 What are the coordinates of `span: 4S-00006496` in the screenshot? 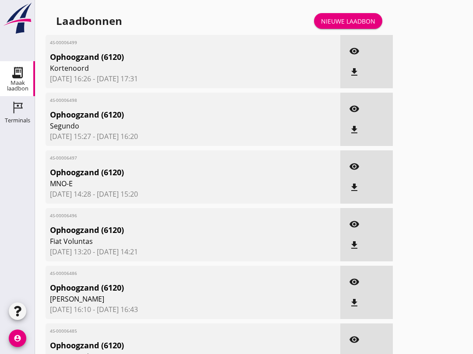 It's located at (169, 216).